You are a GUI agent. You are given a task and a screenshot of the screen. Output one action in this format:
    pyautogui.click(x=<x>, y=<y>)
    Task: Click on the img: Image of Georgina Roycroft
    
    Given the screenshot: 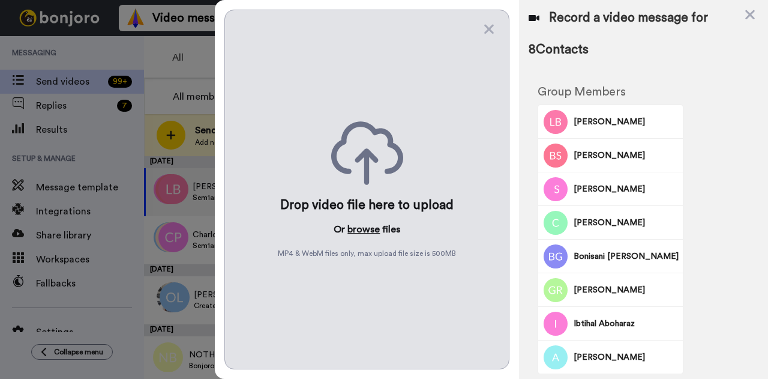 What is the action you would take?
    pyautogui.click(x=556, y=290)
    